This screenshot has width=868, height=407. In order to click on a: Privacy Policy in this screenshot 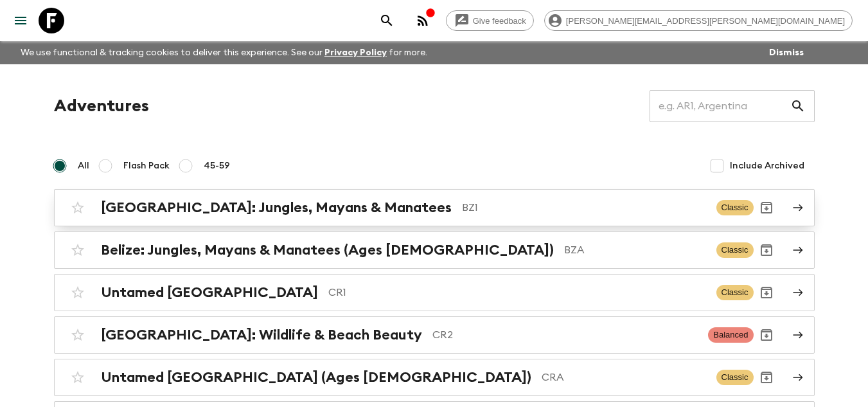, I will do `click(355, 53)`.